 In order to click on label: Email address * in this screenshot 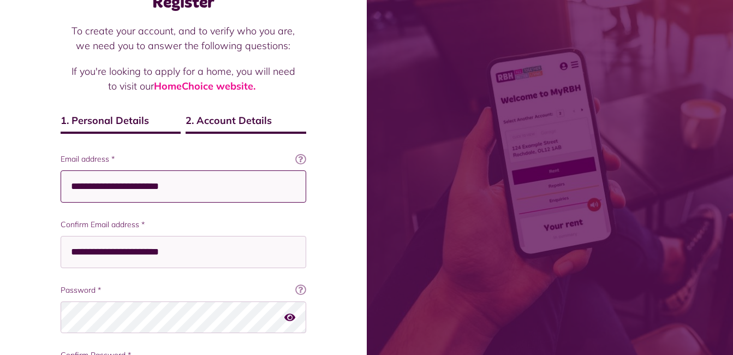, I will do `click(183, 159)`.